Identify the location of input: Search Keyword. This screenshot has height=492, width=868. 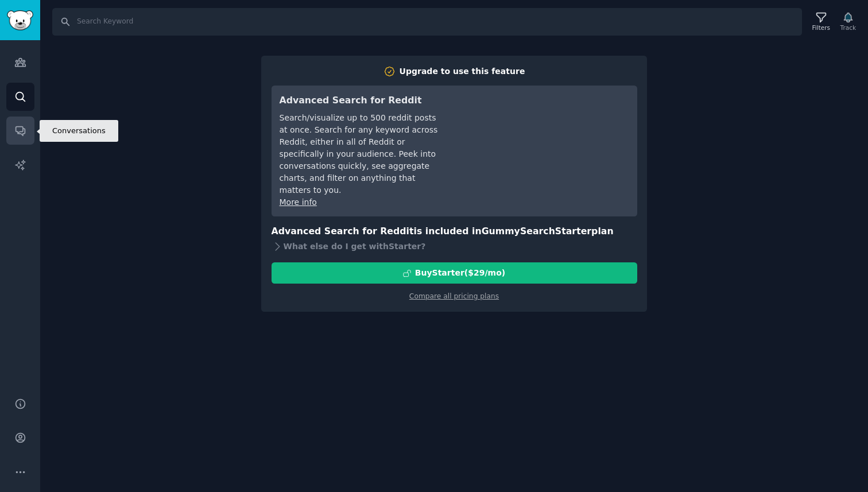
(427, 22).